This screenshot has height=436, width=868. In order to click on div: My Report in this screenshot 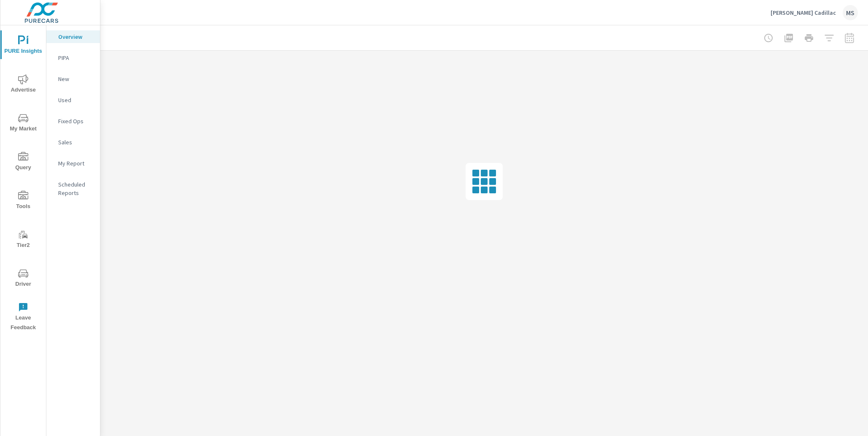, I will do `click(73, 163)`.